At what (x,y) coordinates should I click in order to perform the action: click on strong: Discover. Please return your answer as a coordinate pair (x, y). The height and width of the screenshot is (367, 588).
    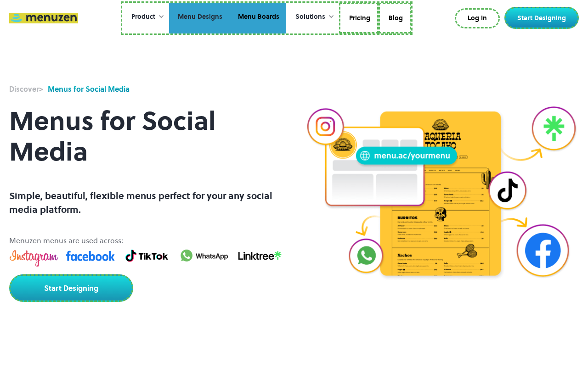
    Looking at the image, I should click on (24, 89).